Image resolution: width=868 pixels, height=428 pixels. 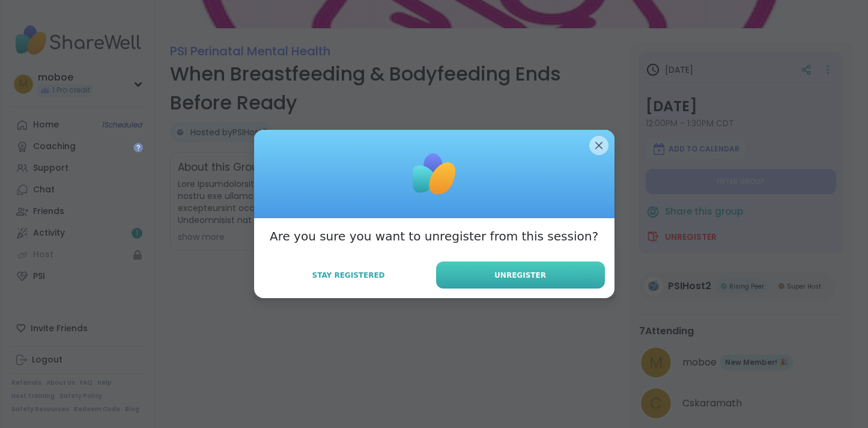 What do you see at coordinates (349, 275) in the screenshot?
I see `button: Stay Registered` at bounding box center [349, 275].